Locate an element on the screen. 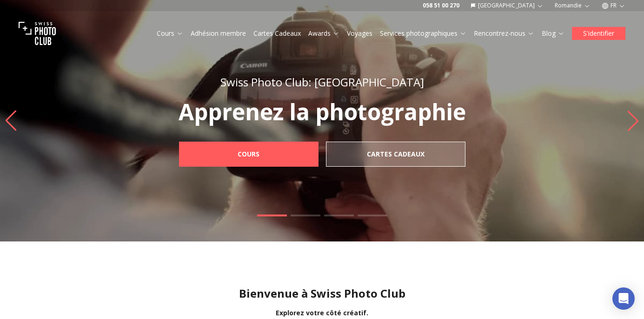 The height and width of the screenshot is (319, 644). img: Swiss photo club is located at coordinates (37, 34).